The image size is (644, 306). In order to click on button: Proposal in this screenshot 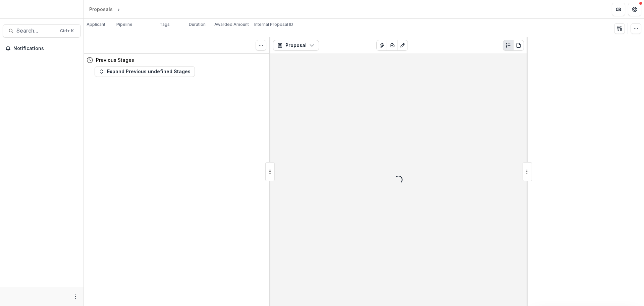, I will do `click(296, 45)`.